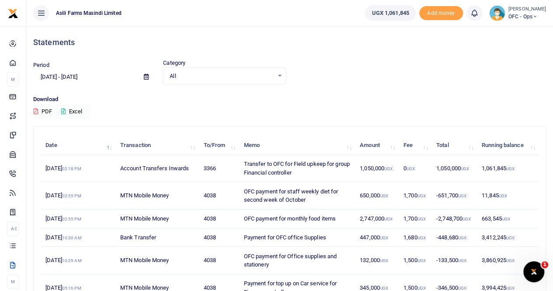  Describe the element at coordinates (296, 168) in the screenshot. I see `td: Transfer to OFC for Field upkeep for group Financial controller` at that location.